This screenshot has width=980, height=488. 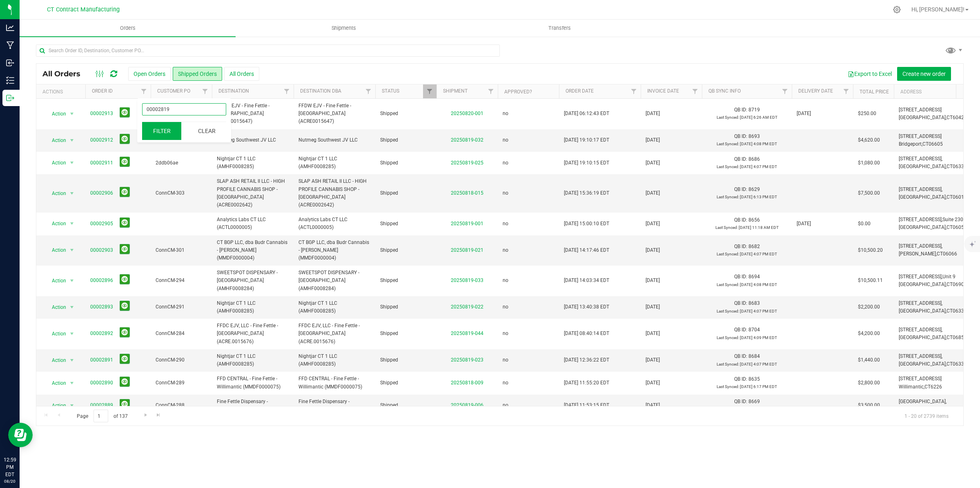 What do you see at coordinates (101, 405) in the screenshot?
I see `a: 00002889` at bounding box center [101, 405].